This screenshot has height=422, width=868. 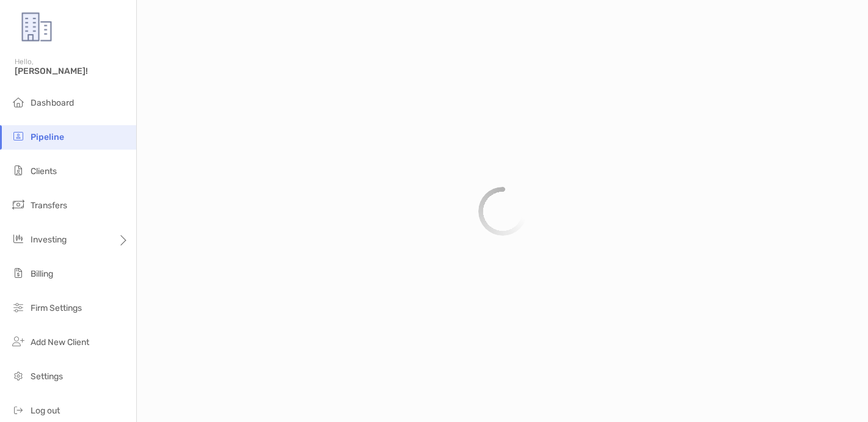 I want to click on img: dashboard icon, so click(x=18, y=102).